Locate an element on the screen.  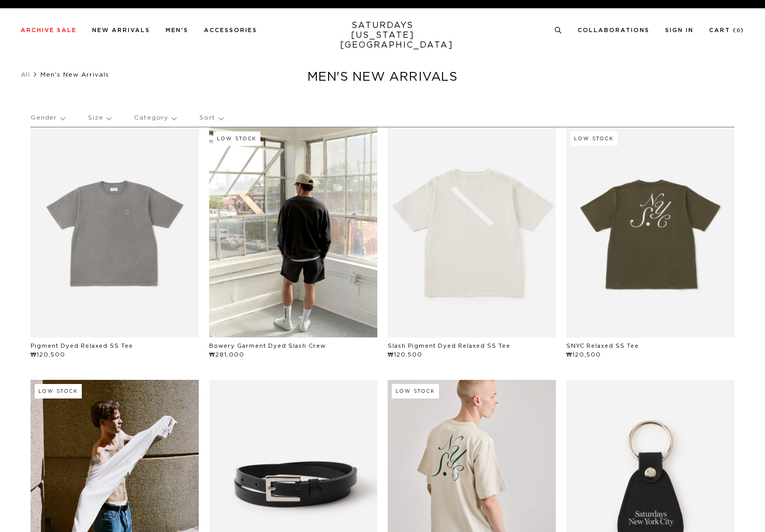
a: Collaborations is located at coordinates (613, 30).